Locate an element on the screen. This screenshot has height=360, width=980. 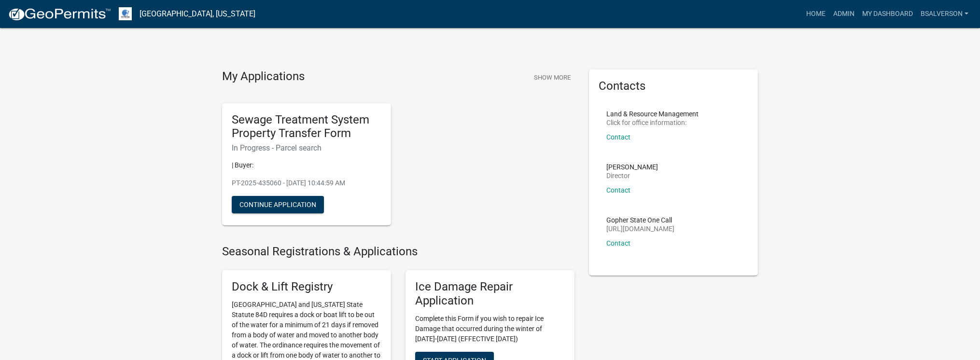
button: Continue Application is located at coordinates (278, 205).